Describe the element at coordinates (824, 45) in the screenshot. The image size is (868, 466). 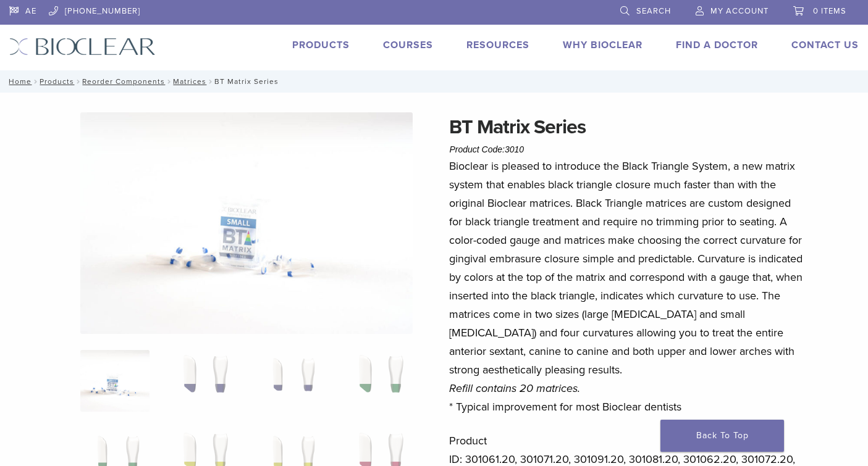
I see `a: Contact Us` at that location.